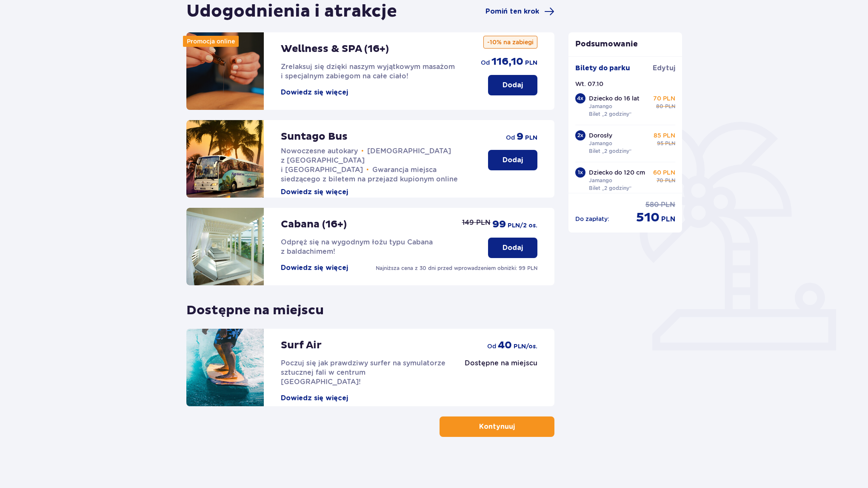 Image resolution: width=868 pixels, height=488 pixels. Describe the element at coordinates (660, 180) in the screenshot. I see `span: 70` at that location.